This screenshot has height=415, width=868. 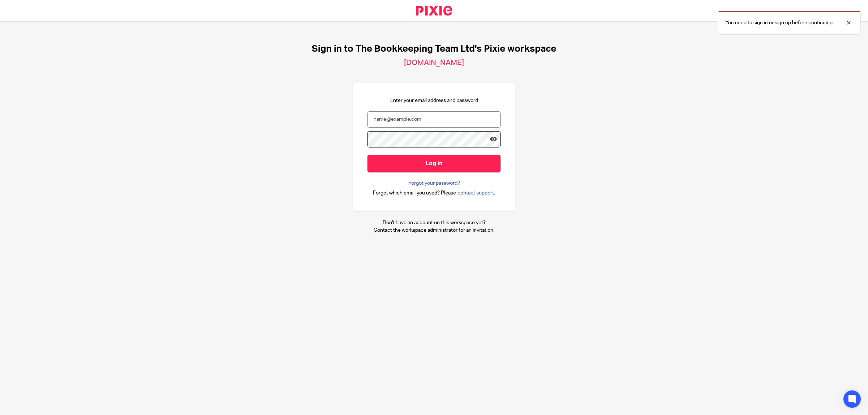 What do you see at coordinates (779, 23) in the screenshot?
I see `p: You need to sign in or sign up before continuing.` at bounding box center [779, 23].